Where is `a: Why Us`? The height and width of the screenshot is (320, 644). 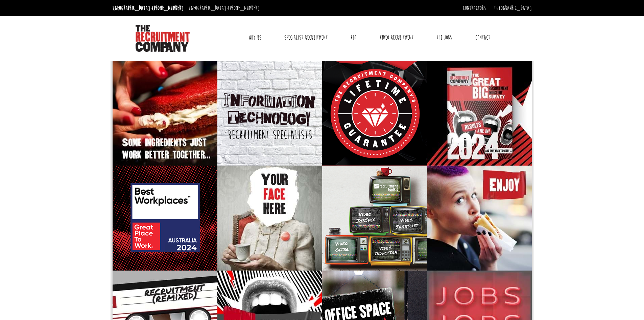
a: Why Us is located at coordinates (255, 38).